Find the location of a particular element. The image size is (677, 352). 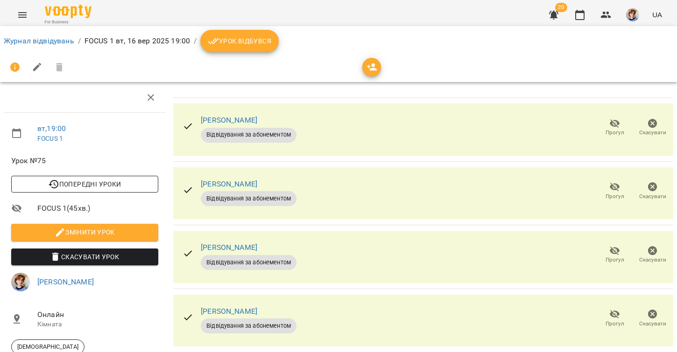

span: 20 is located at coordinates (561, 7).